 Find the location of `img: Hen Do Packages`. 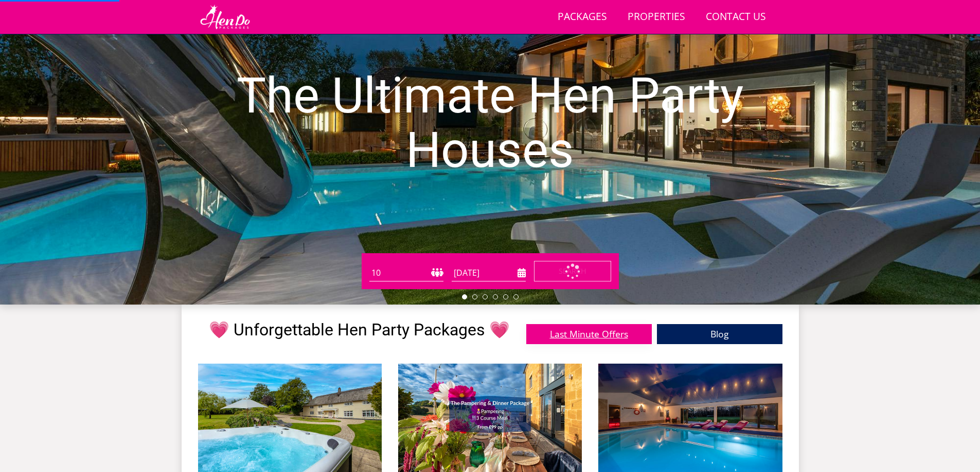

img: Hen Do Packages is located at coordinates (225, 17).